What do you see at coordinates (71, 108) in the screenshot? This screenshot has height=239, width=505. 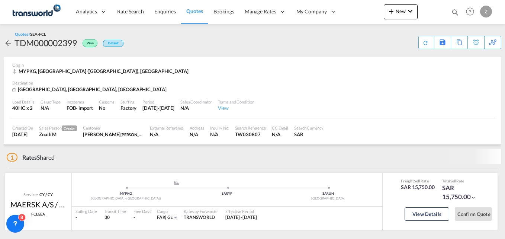 I see `div: FOB` at bounding box center [71, 108].